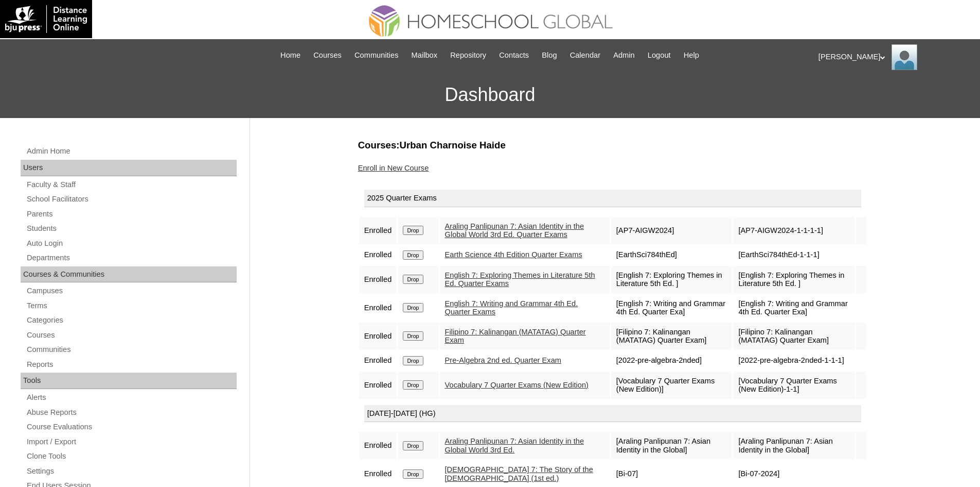 Image resolution: width=980 pixels, height=487 pixels. Describe the element at coordinates (131, 412) in the screenshot. I see `a: Abuse Reports` at that location.